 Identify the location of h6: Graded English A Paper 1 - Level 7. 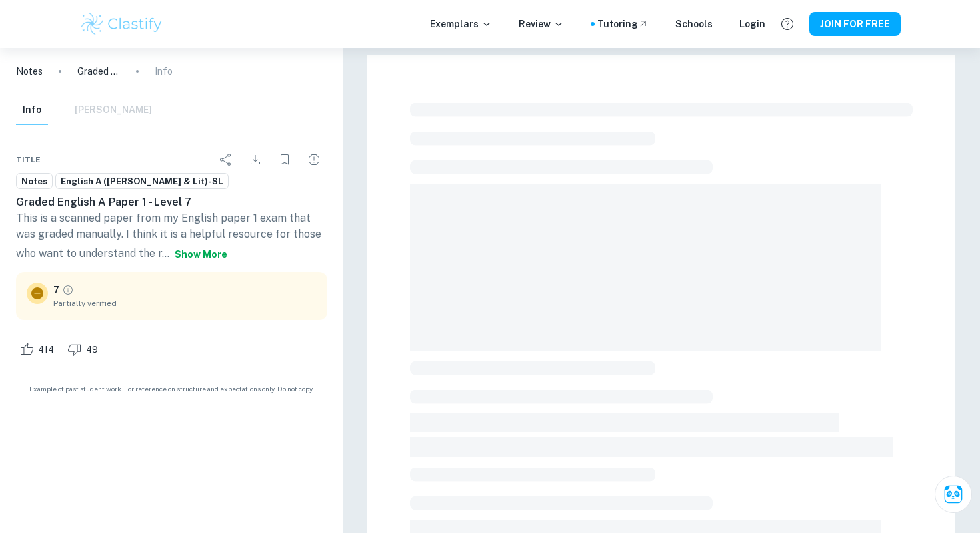
(172, 203).